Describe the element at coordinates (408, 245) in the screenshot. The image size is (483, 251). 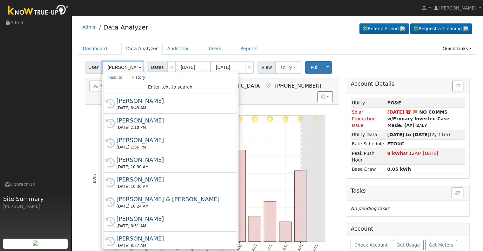
I see `button: Get Usage` at that location.